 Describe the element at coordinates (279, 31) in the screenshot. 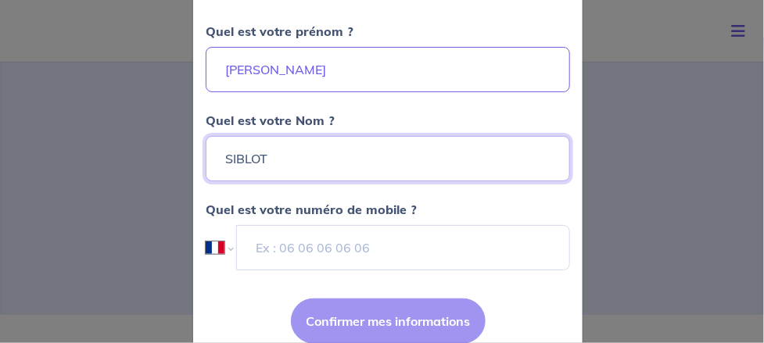

I see `strong: Quel est votre prénom ?` at that location.